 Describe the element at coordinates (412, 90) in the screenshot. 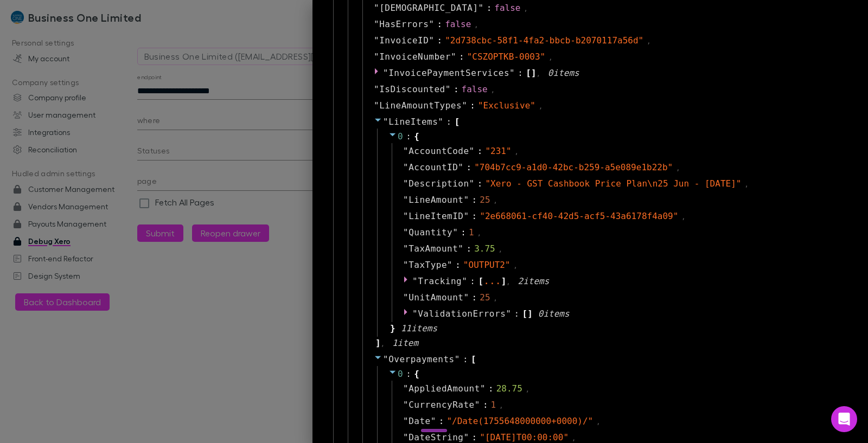

I see `span: IsDiscounted` at that location.